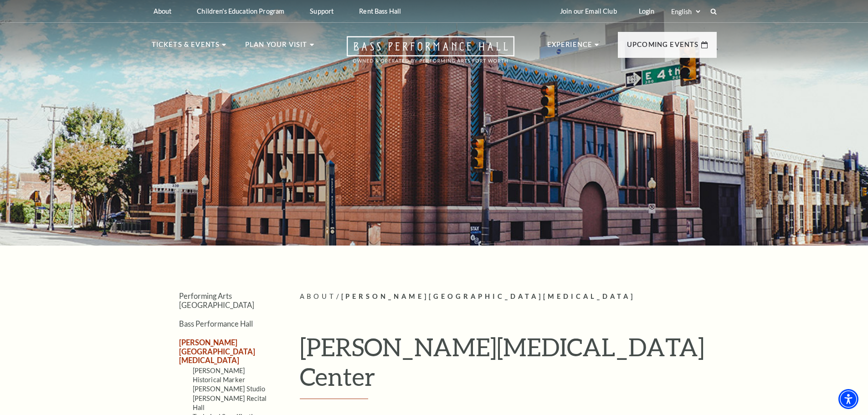 The width and height of the screenshot is (868, 415). I want to click on div: Accessibility Menu, so click(848, 399).